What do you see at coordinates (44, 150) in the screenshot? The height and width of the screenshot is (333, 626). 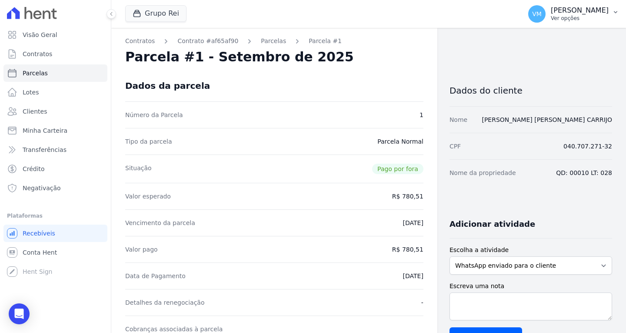 I see `span: Transferências` at bounding box center [44, 150].